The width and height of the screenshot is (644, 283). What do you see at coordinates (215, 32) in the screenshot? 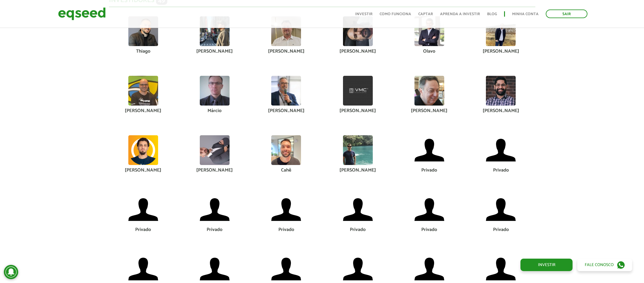
I see `img: picture-112095-1687613792.jpg` at bounding box center [215, 32].